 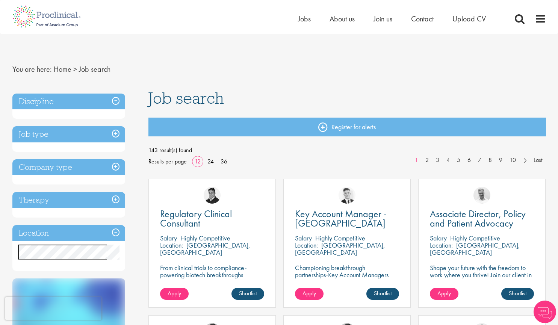 What do you see at coordinates (538, 160) in the screenshot?
I see `a: Last` at bounding box center [538, 160].